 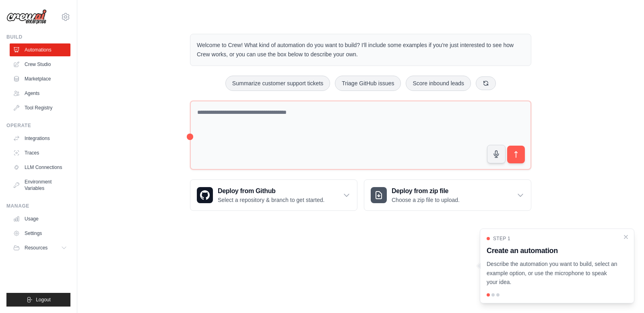 What do you see at coordinates (271, 191) in the screenshot?
I see `h3: Deploy from Github` at bounding box center [271, 191].